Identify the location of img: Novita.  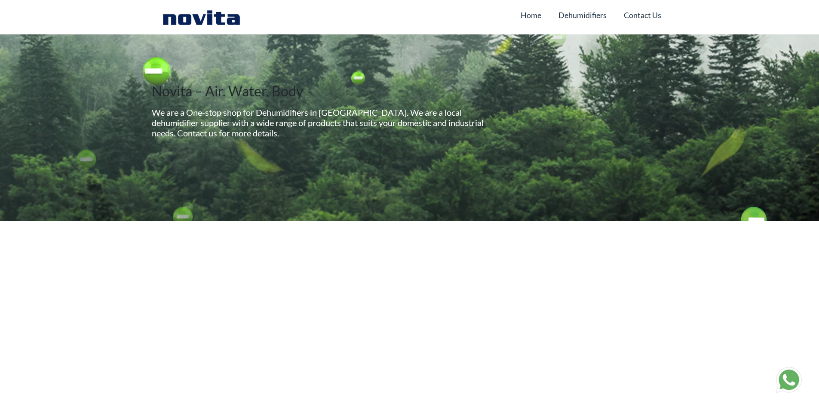
(201, 17).